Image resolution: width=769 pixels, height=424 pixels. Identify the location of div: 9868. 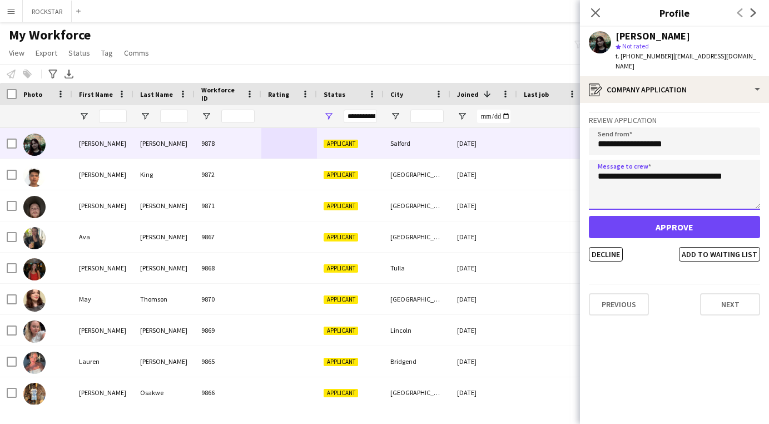
(228, 267).